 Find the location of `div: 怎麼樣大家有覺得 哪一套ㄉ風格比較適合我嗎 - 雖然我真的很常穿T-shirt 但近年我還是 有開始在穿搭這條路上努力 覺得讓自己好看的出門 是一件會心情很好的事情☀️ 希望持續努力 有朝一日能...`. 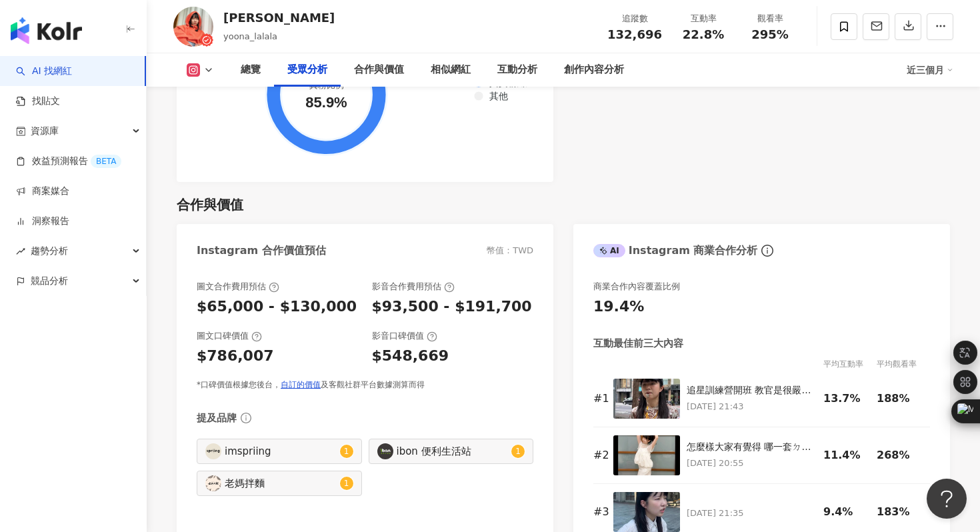

div: 怎麼樣大家有覺得 哪一套ㄉ風格比較適合我嗎 - 雖然我真的很常穿T-shirt 但近年我還是 有開始在穿搭這條路上努力 覺得讓自己好看的出門 是一件會心情很好的事情☀️ 希望持續努力 有朝一日能... is located at coordinates (751, 447).